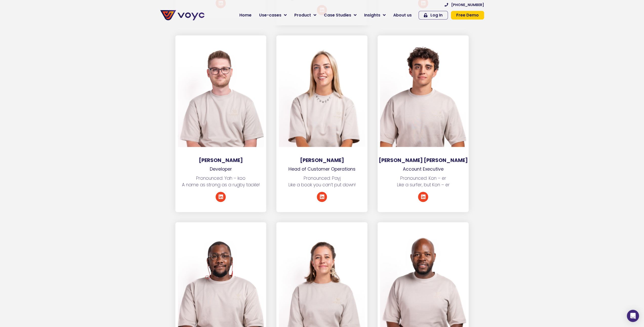  I want to click on p: Pronounced: Yah – koo A name as strong as a rugby tackle!, so click(221, 181).